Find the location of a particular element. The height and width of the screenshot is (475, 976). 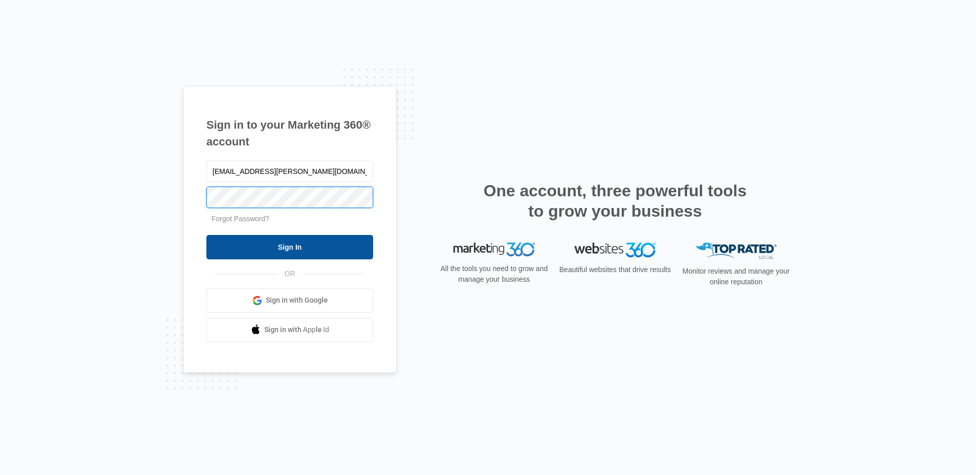

p: Monitor reviews and manage your online reputation is located at coordinates (736, 277).